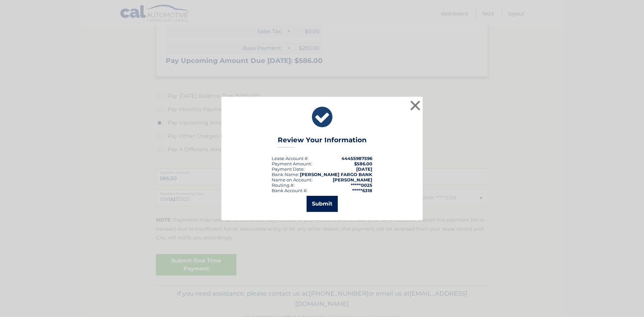  I want to click on div: Routing #:, so click(283, 185).